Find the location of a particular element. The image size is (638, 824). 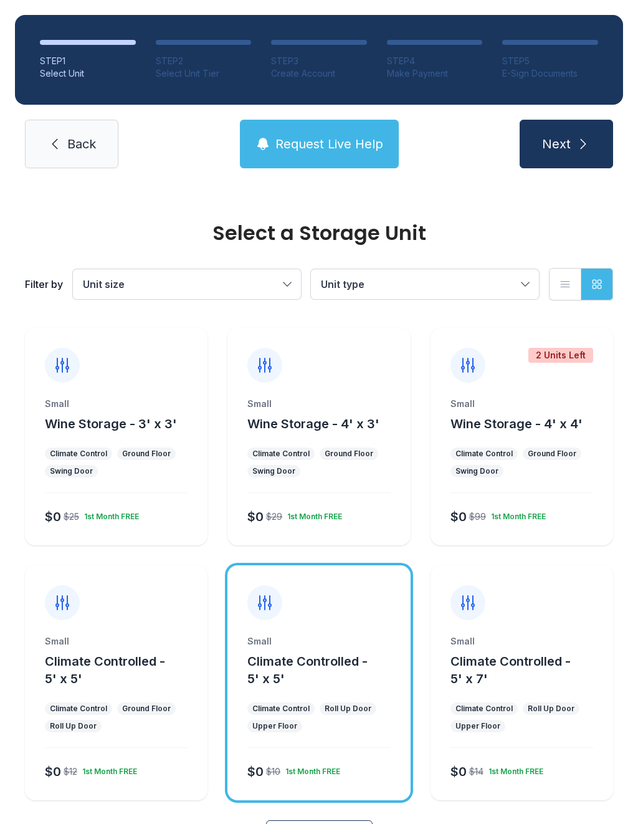

div: $12 is located at coordinates (70, 772).